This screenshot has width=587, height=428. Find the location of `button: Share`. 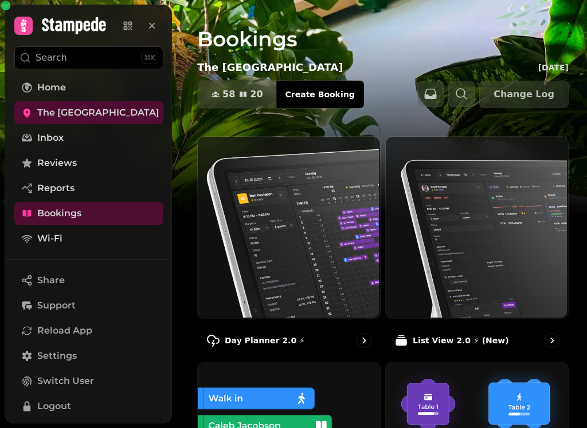

button: Share is located at coordinates (89, 281).